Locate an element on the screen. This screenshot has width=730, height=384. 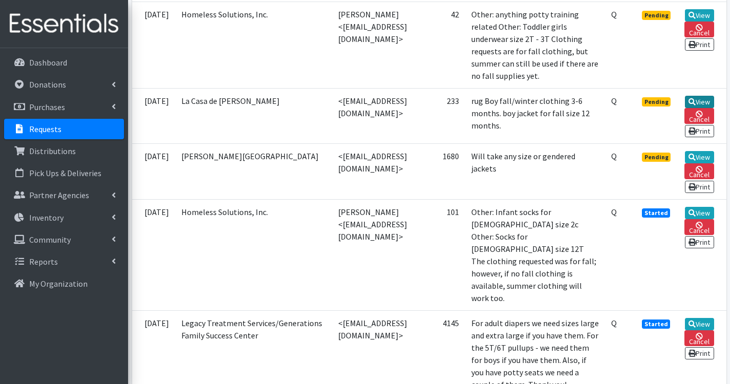
p: My Organization is located at coordinates (58, 284).